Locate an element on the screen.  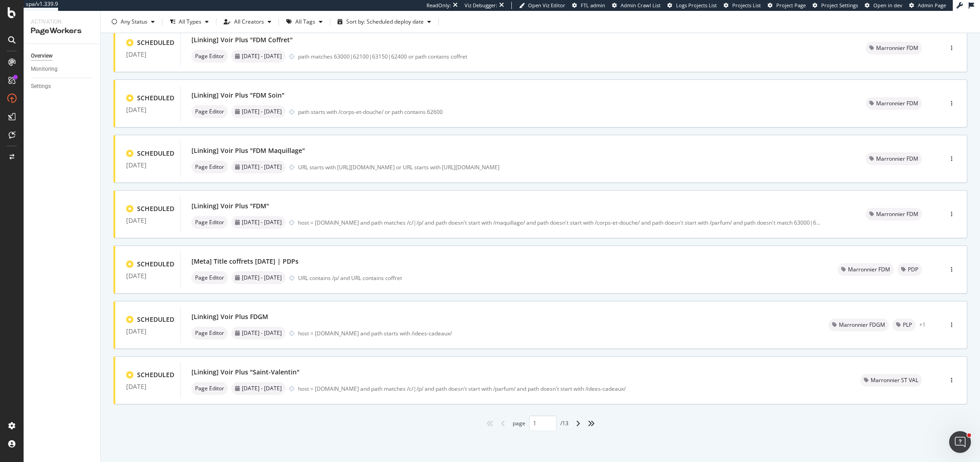
a: Project Settings is located at coordinates (835, 5).